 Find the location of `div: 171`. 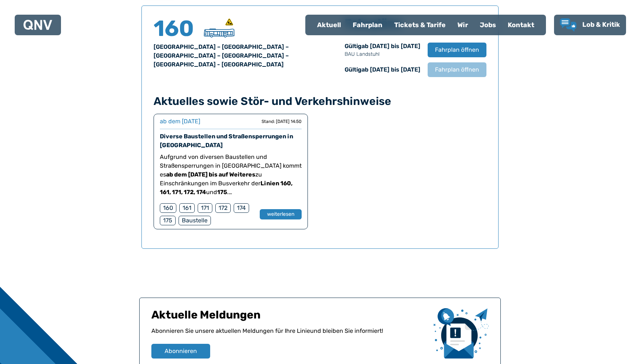

div: 171 is located at coordinates (205, 208).